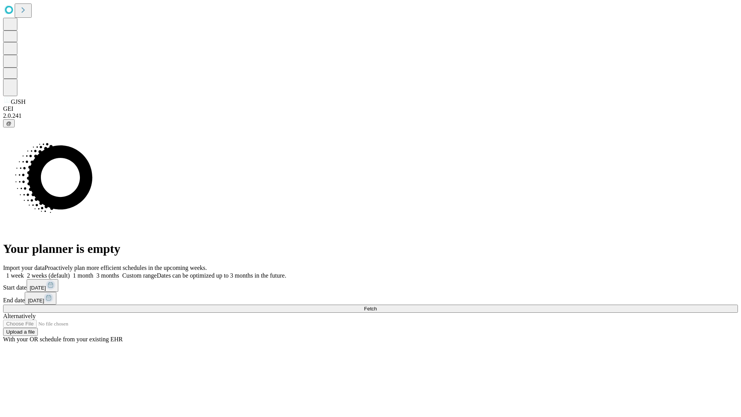 The height and width of the screenshot is (417, 741). I want to click on span: 1 week, so click(15, 275).